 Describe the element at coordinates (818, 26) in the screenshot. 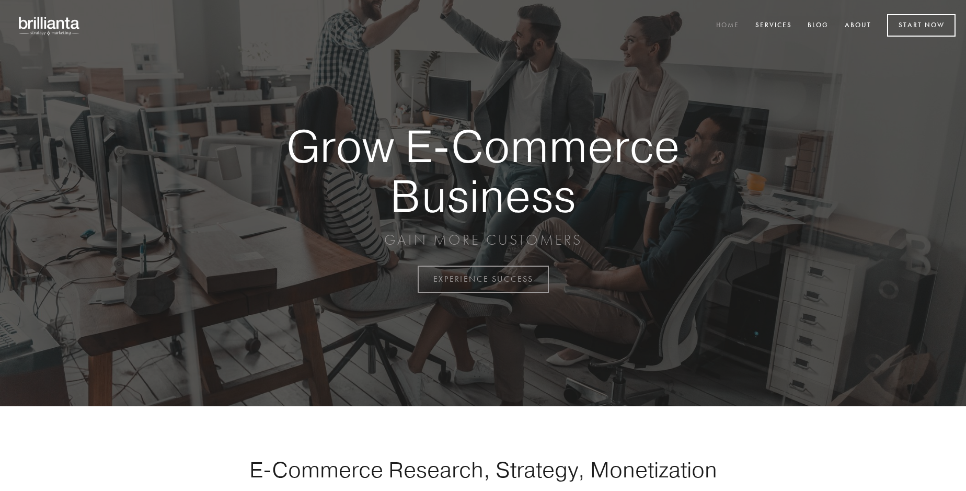

I see `a: Blog` at that location.